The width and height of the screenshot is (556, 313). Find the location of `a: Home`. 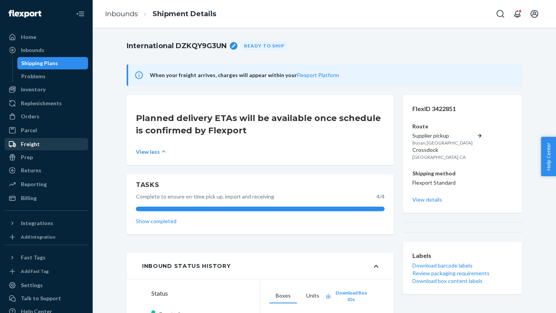

a: Home is located at coordinates (46, 37).